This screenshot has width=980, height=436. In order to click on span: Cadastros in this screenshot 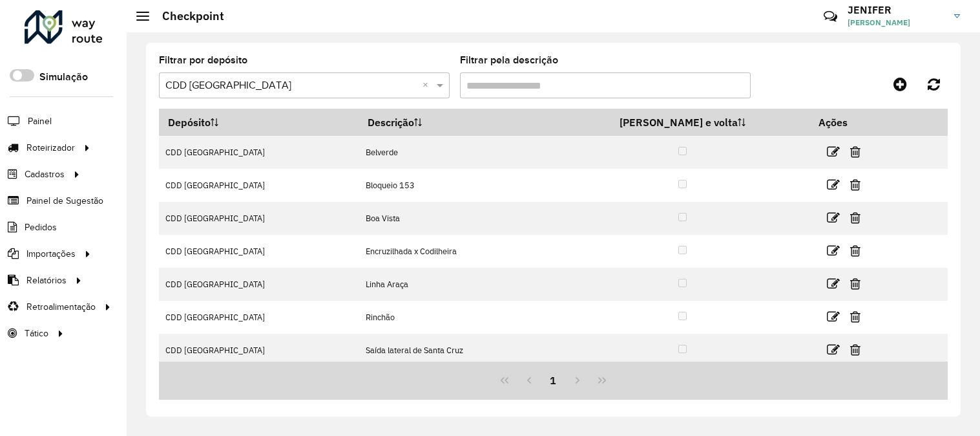, I will do `click(44, 174)`.